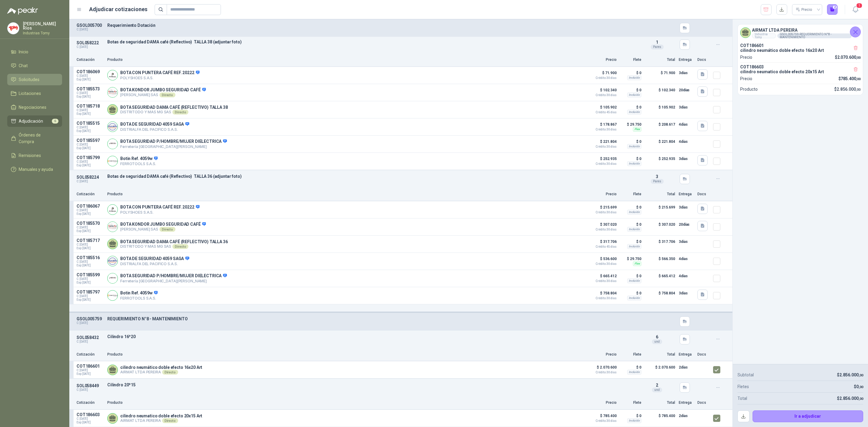  I want to click on div: AIRMAT LTDA PEREIRAIndustria TomyGSOL005759-REQUERIMIENTO N°8 - MANTENIMIENTO, so click(800, 32).